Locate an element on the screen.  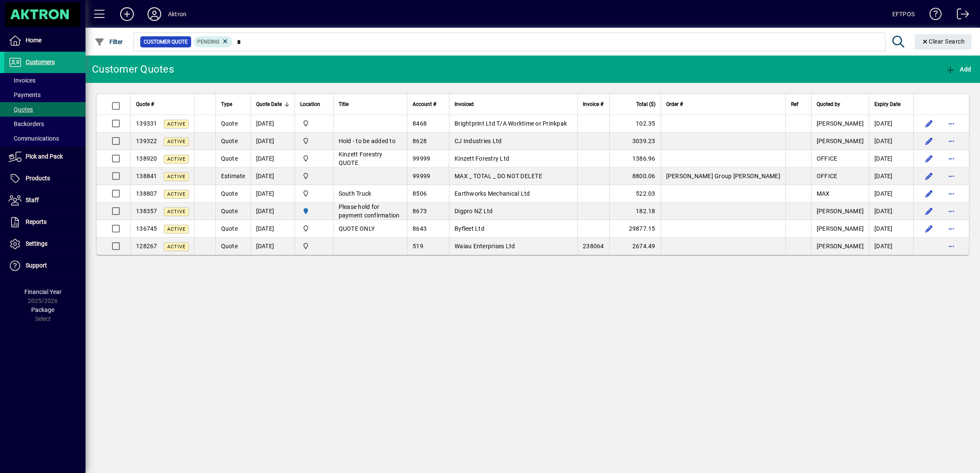
div: Title is located at coordinates (370, 104).